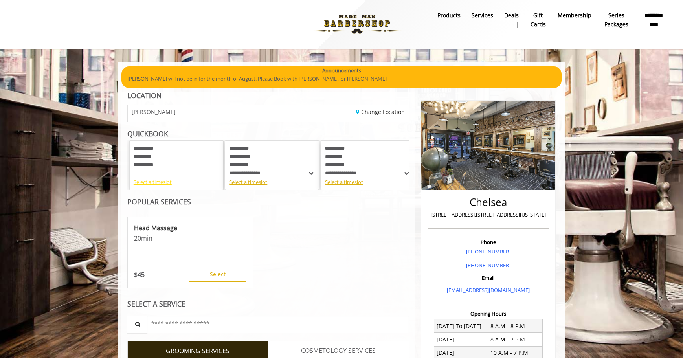 This screenshot has width=683, height=358. What do you see at coordinates (488, 202) in the screenshot?
I see `h2: Chelsea` at bounding box center [488, 202].